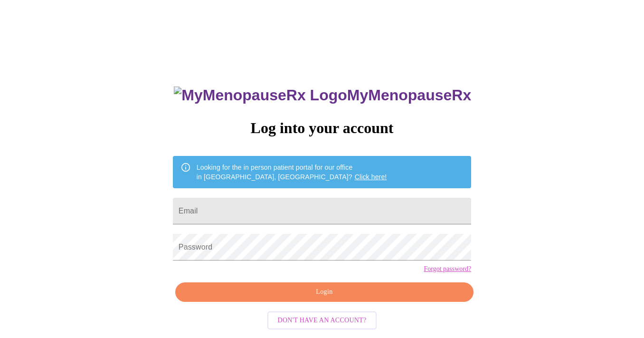 This screenshot has height=338, width=644. What do you see at coordinates (447, 269) in the screenshot?
I see `a: Forgot password?` at bounding box center [447, 269].